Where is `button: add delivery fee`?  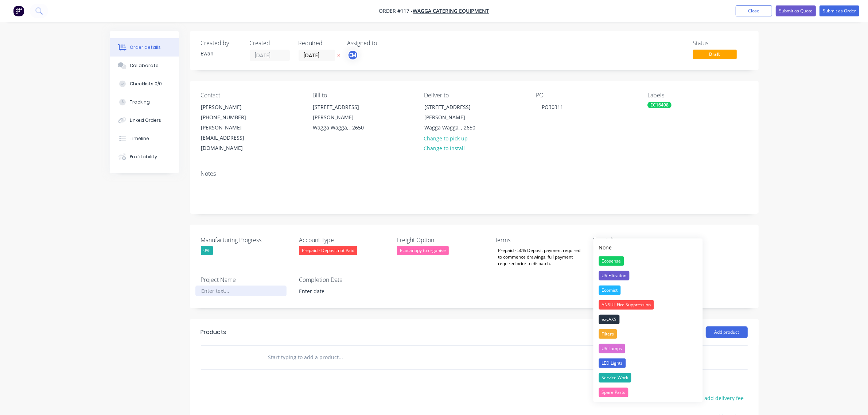
button: add delivery fee is located at coordinates (724, 398).